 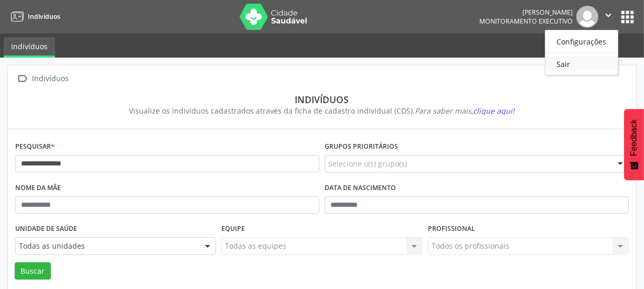 I want to click on button: apps, so click(x=627, y=17).